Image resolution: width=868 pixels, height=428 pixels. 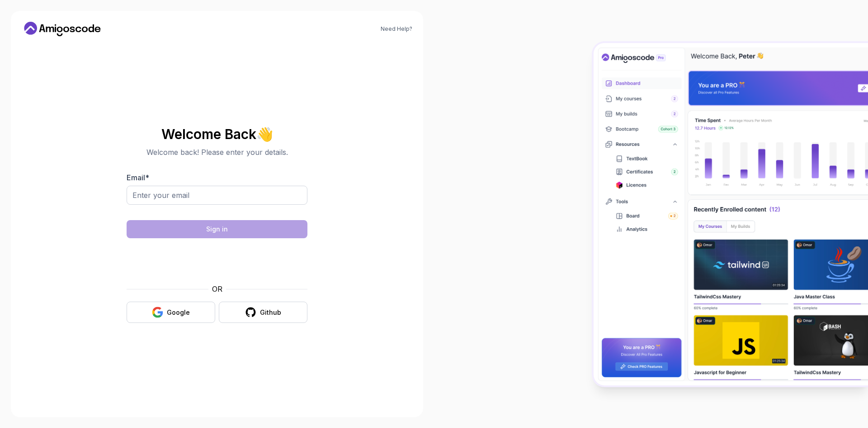 What do you see at coordinates (397, 29) in the screenshot?
I see `a: Need Help?` at bounding box center [397, 29].